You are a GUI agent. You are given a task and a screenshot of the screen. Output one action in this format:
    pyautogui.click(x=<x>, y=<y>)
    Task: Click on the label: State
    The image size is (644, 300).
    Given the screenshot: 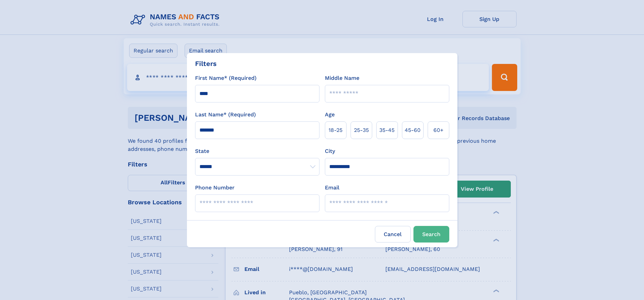 What is the action you would take?
    pyautogui.click(x=257, y=151)
    